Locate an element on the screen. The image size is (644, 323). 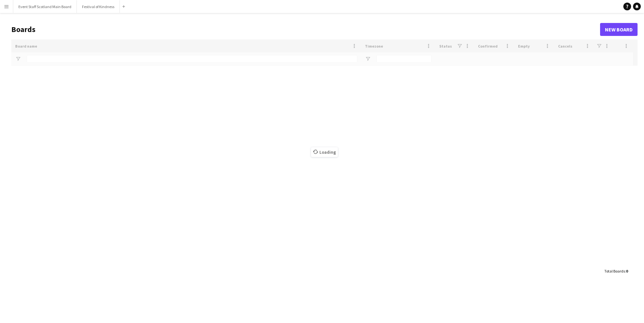
a: New Board is located at coordinates (619, 30).